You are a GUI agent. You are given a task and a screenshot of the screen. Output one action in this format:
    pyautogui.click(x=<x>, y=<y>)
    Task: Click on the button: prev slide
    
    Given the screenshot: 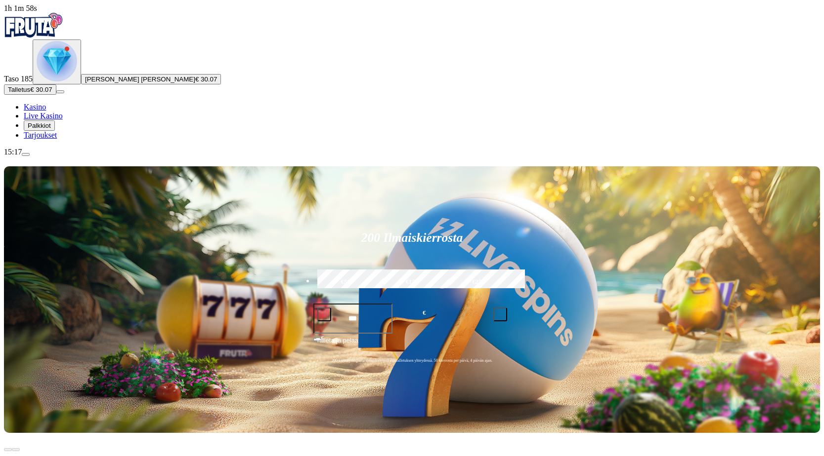 What is the action you would take?
    pyautogui.click(x=8, y=450)
    